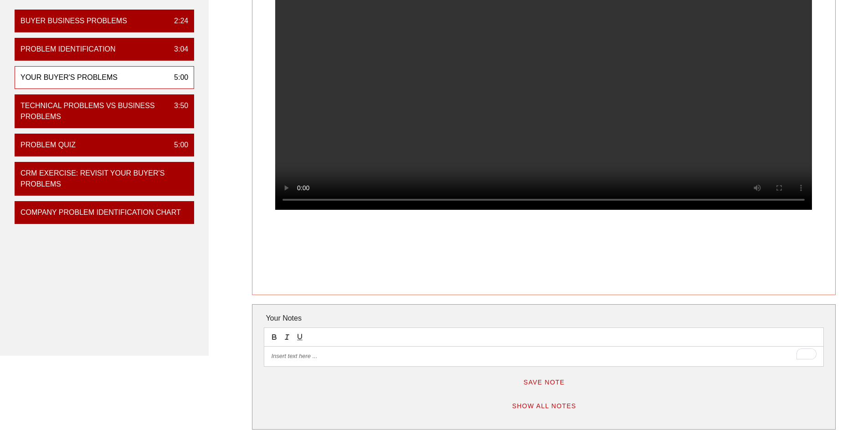  I want to click on div: To enrich screen reader interactions, please activate Accessibility in Grammarly extension settings, so click(543, 356).